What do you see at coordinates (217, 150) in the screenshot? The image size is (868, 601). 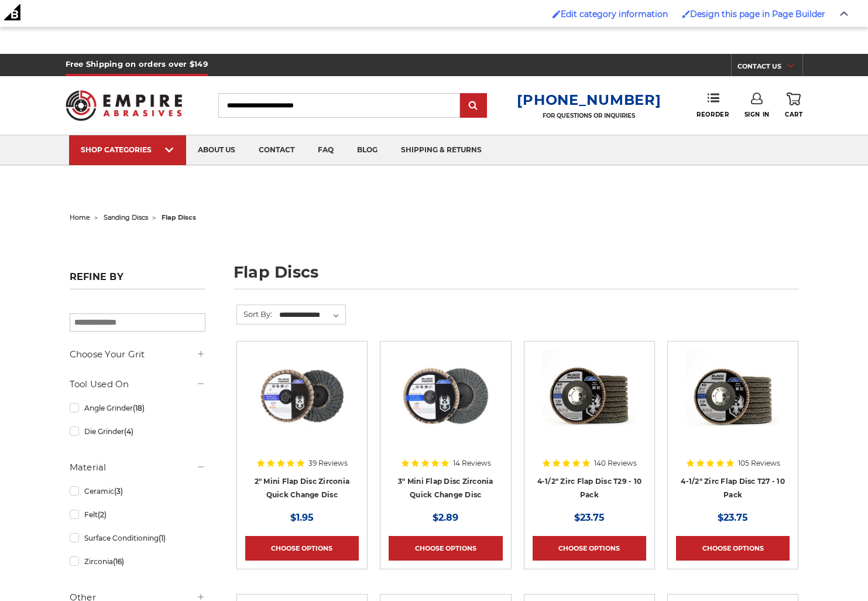 I see `a: about us` at bounding box center [217, 150].